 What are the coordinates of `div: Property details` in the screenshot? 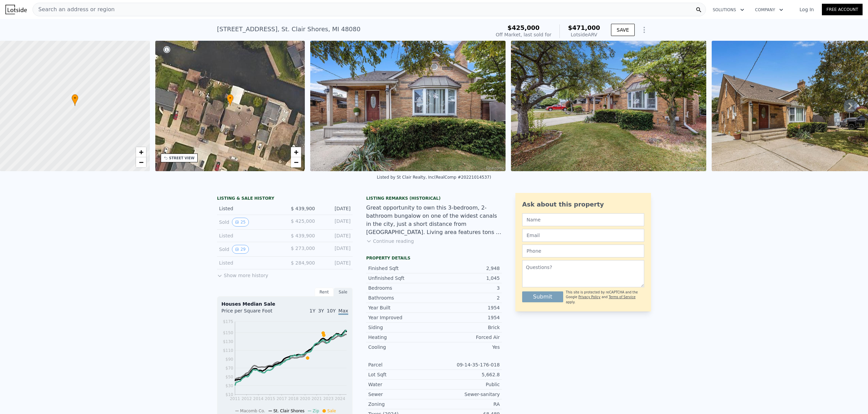 It's located at (434, 258).